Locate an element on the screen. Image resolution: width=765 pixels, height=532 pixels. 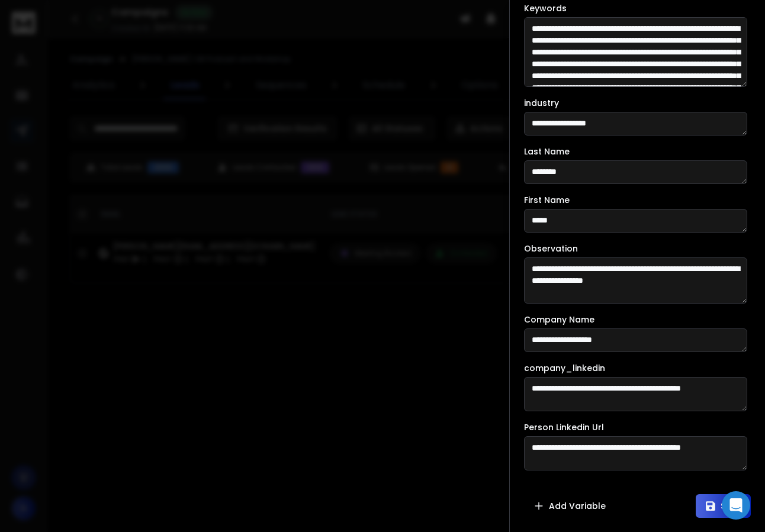
label: Last Name is located at coordinates (546, 152).